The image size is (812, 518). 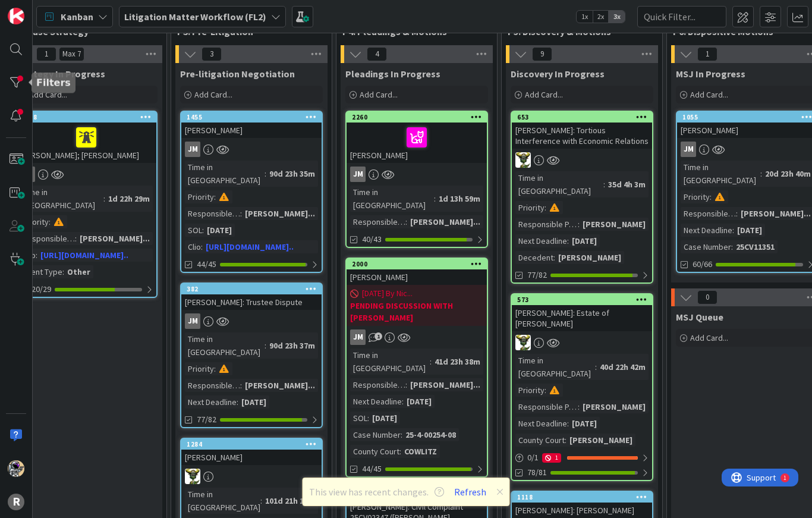 What do you see at coordinates (542, 54) in the screenshot?
I see `span: 9` at bounding box center [542, 54].